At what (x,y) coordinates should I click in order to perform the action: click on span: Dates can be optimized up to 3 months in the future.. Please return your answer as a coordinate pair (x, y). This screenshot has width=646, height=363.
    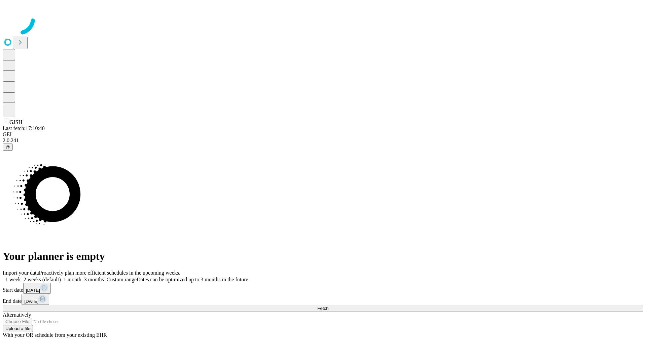
    Looking at the image, I should click on (193, 280).